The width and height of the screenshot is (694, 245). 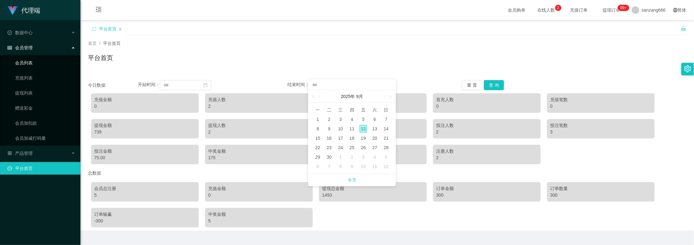 What do you see at coordinates (318, 157) in the screenshot?
I see `div: 29` at bounding box center [318, 157].